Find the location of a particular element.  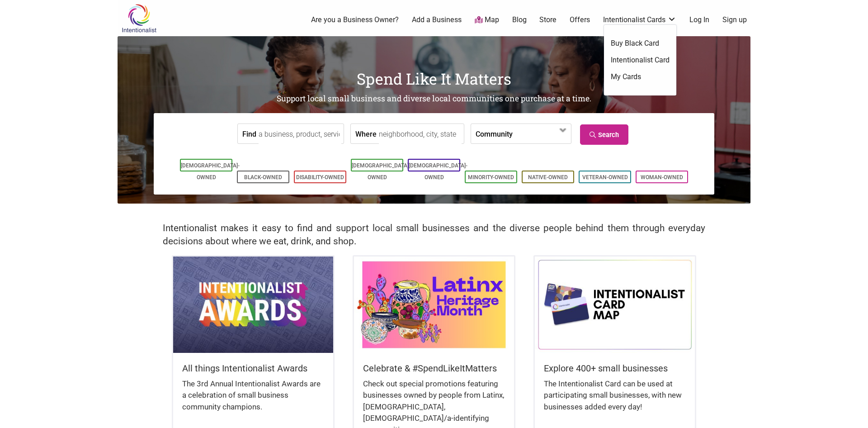

input: neighborhood, city, state is located at coordinates (420, 134).